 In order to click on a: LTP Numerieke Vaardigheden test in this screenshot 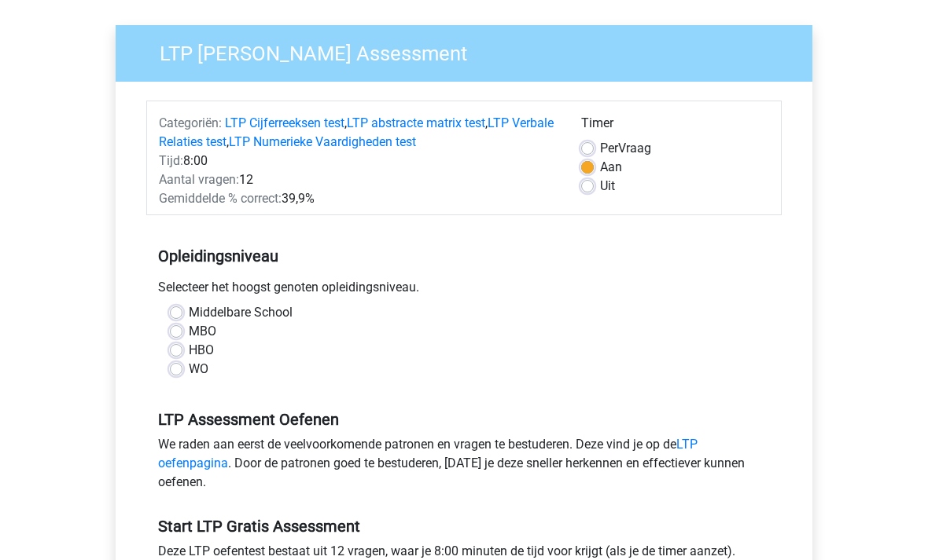, I will do `click(323, 142)`.